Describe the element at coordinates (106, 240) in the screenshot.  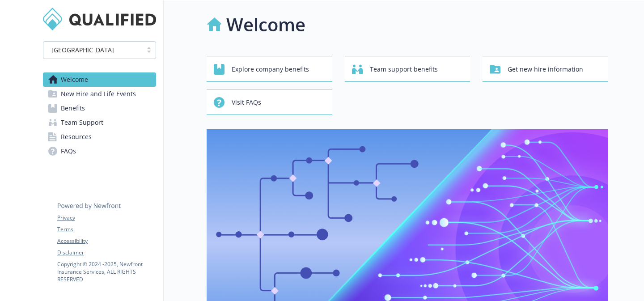
I see `a: Accessibility` at that location.